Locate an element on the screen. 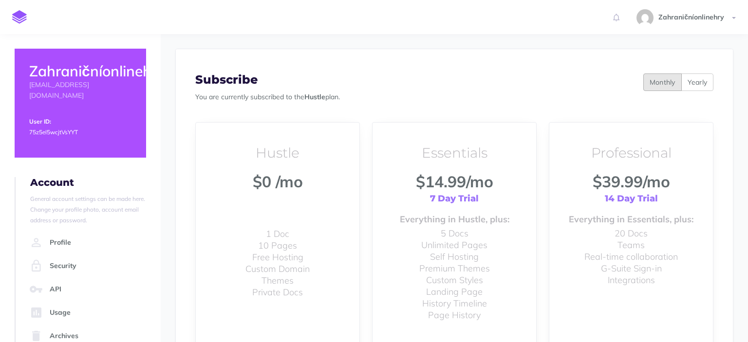 This screenshot has width=748, height=342. h4: Account is located at coordinates (88, 183).